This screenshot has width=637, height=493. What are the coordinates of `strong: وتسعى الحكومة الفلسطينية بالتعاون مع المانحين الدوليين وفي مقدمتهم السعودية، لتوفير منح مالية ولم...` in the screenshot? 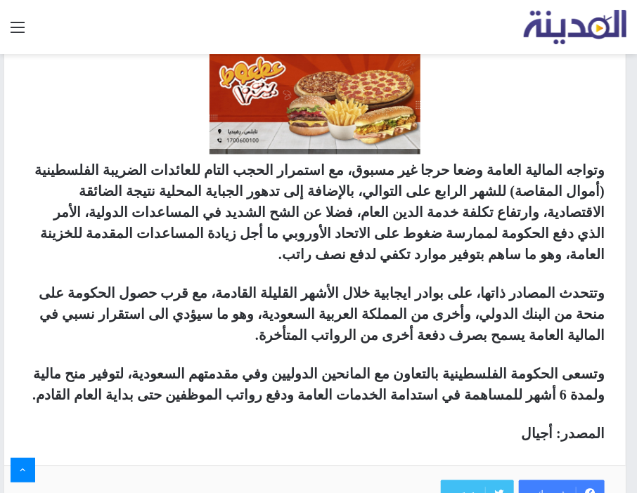 It's located at (318, 385).